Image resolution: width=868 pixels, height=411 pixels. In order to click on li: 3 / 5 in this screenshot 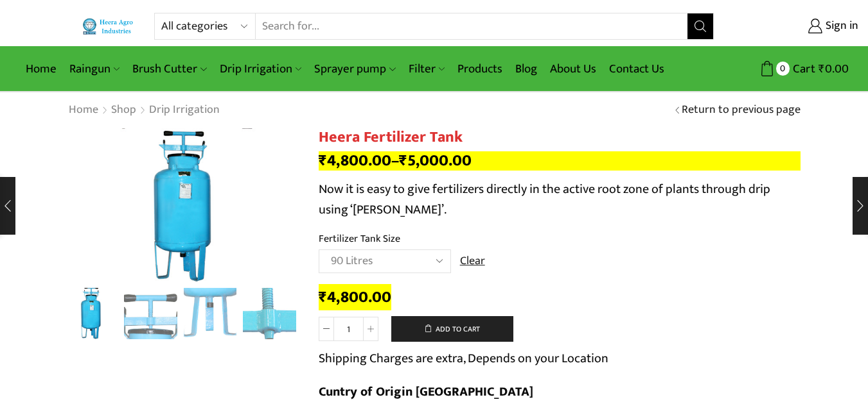, I will do `click(210, 314)`.